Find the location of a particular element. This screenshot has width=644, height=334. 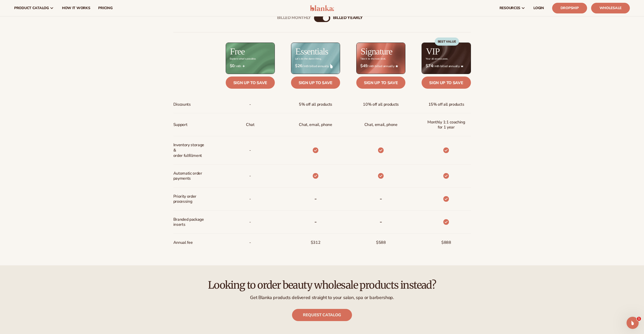

span: / mth is located at coordinates (250, 66).